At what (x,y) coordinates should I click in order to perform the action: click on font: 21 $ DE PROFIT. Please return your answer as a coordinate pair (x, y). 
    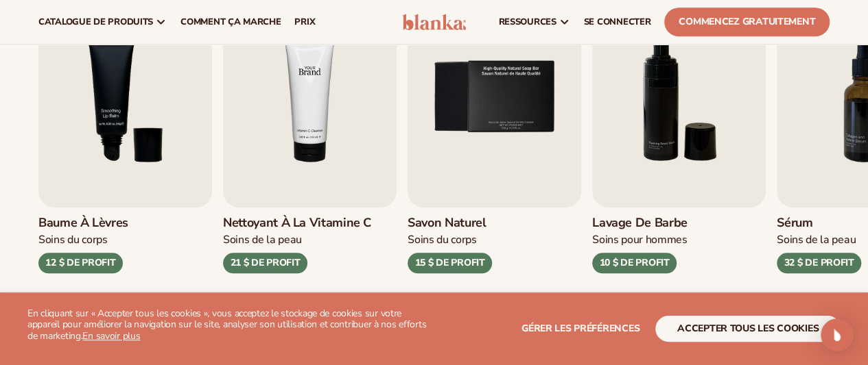
    Looking at the image, I should click on (265, 263).